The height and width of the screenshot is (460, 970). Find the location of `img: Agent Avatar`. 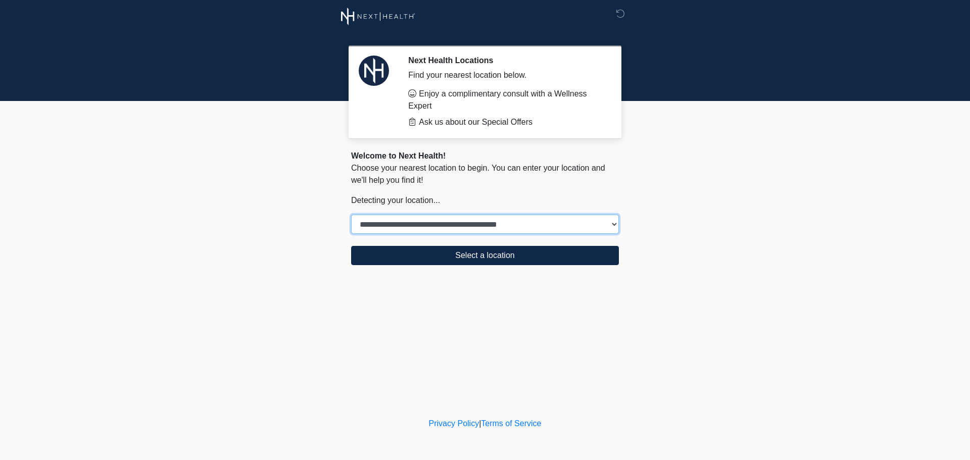

img: Agent Avatar is located at coordinates (374, 71).